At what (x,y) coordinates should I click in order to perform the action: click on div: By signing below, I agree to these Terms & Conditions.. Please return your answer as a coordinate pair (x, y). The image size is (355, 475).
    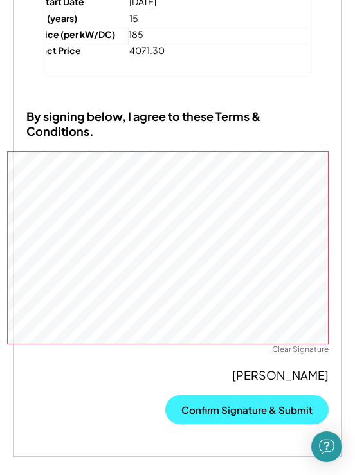
    Looking at the image, I should click on (178, 124).